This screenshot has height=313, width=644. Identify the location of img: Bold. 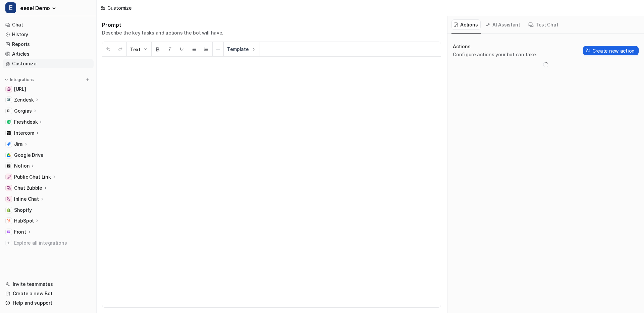
(158, 49).